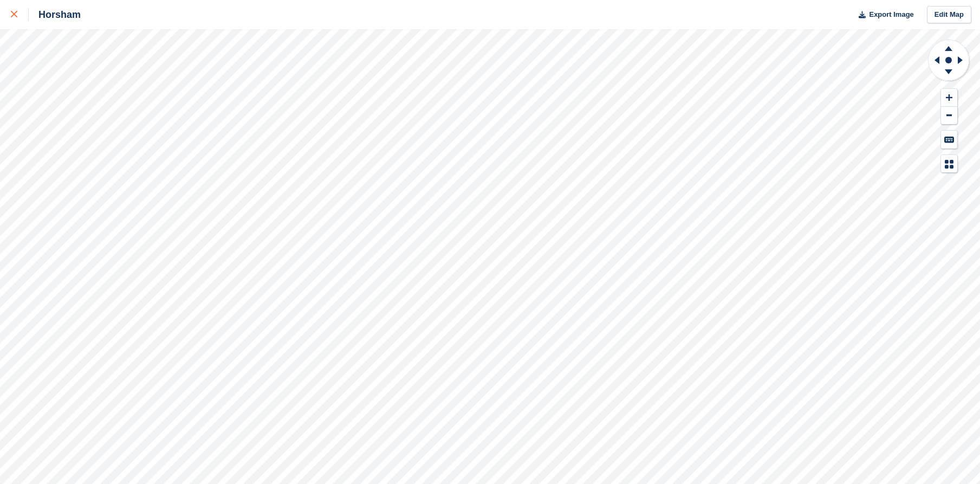 The image size is (980, 484). What do you see at coordinates (55, 14) in the screenshot?
I see `div: Horsham` at bounding box center [55, 14].